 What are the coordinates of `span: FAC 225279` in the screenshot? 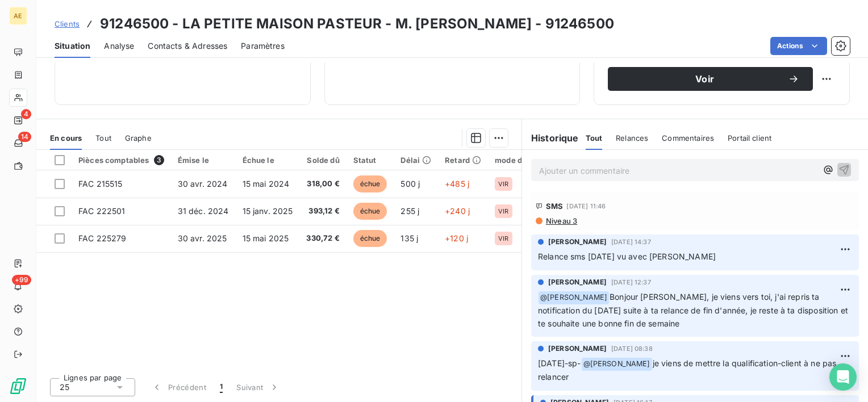 It's located at (103, 238).